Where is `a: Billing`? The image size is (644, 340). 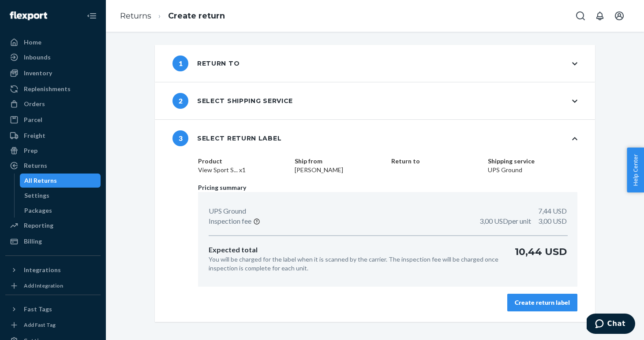 a: Billing is located at coordinates (53, 241).